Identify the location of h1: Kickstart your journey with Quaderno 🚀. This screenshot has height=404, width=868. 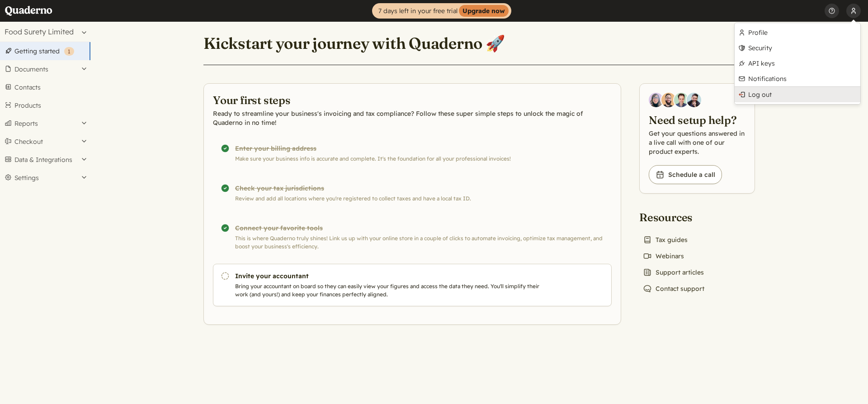
(354, 43).